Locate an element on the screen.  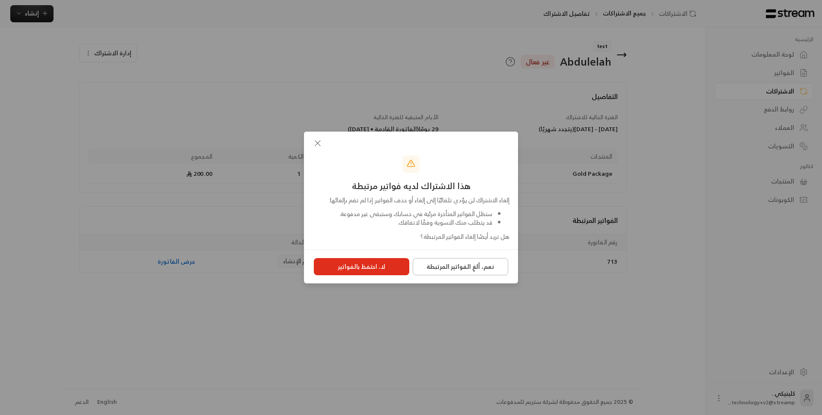
button: نعم، ألغِ الفواتير المرتبطة is located at coordinates (460, 266).